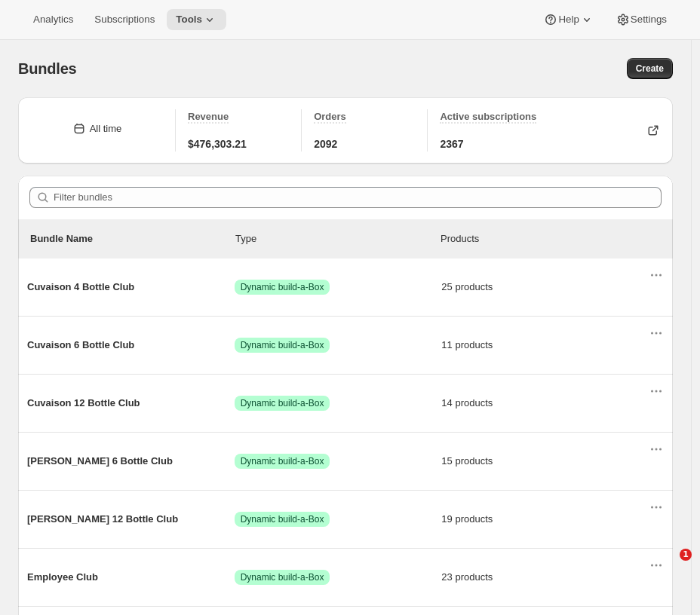 The width and height of the screenshot is (700, 615). Describe the element at coordinates (124, 20) in the screenshot. I see `span: Subscriptions` at that location.